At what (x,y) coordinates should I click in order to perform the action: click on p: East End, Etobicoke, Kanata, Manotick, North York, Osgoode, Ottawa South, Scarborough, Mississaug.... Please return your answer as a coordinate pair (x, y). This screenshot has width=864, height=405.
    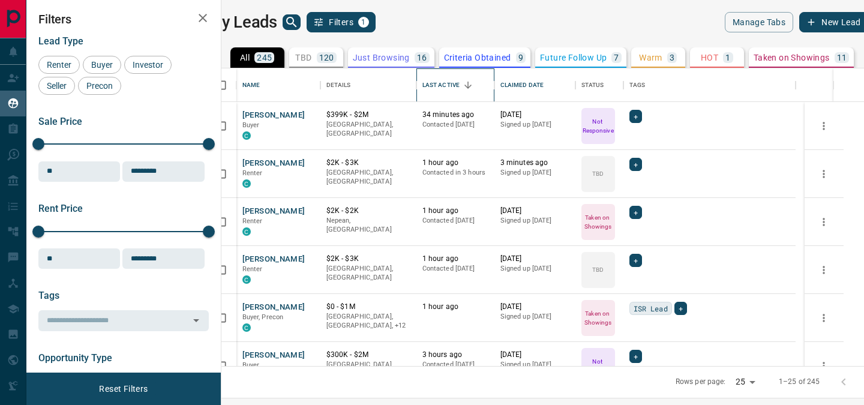
    Looking at the image, I should click on (368, 321).